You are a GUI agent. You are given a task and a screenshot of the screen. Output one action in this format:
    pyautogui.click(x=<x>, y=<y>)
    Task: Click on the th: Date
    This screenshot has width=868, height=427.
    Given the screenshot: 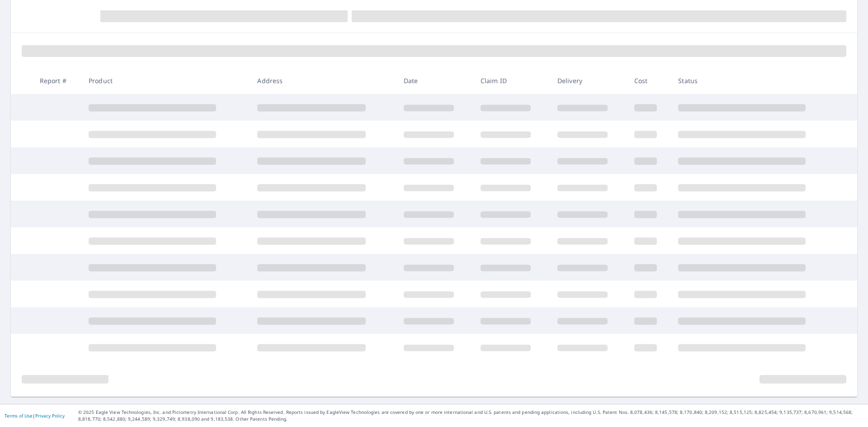 What is the action you would take?
    pyautogui.click(x=435, y=81)
    